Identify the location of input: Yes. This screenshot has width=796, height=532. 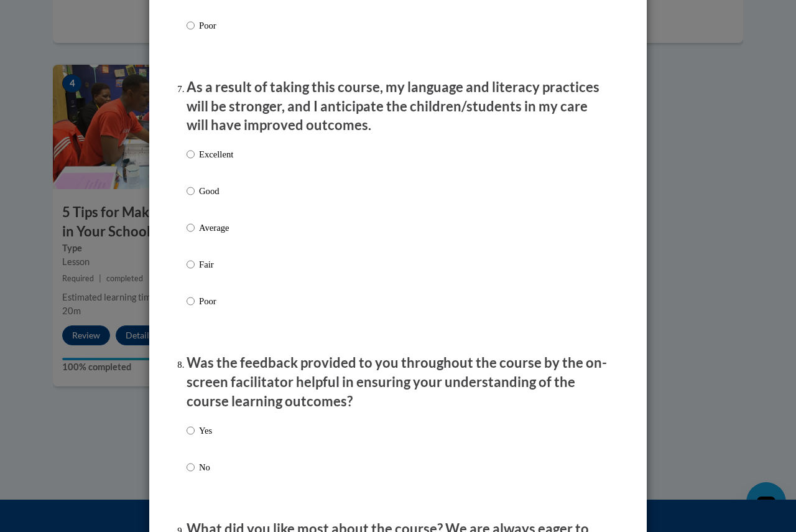
(190, 431).